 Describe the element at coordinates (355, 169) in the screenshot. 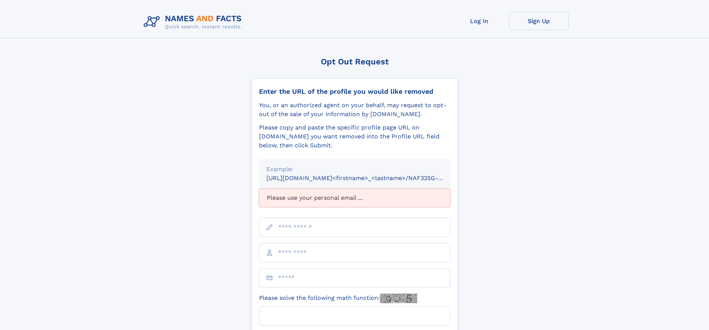

I see `div: Example:` at that location.